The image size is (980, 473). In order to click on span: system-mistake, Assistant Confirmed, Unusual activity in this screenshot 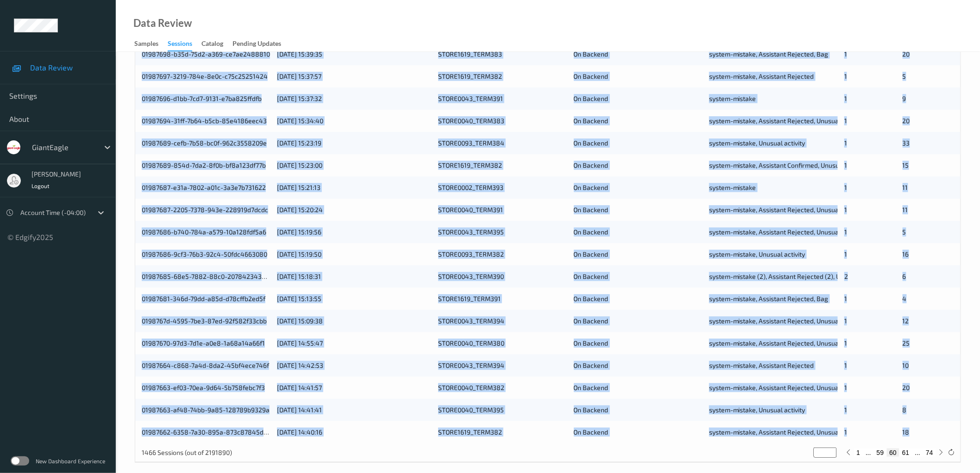, I will do `click(788, 165)`.